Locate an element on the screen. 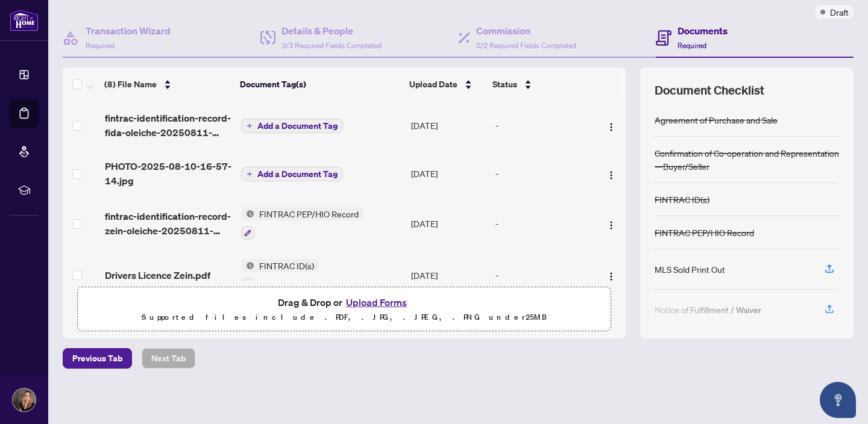  div: MLS Sold Print Out is located at coordinates (689, 270).